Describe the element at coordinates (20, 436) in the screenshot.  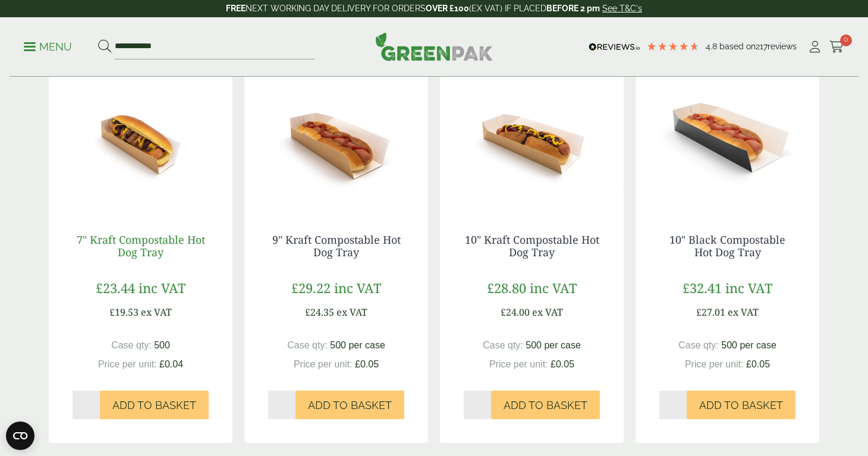
I see `button: Open CMP widget` at that location.